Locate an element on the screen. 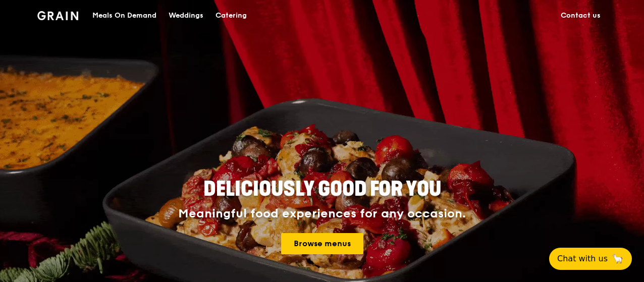 This screenshot has width=644, height=282. span: Chat with us is located at coordinates (582, 258).